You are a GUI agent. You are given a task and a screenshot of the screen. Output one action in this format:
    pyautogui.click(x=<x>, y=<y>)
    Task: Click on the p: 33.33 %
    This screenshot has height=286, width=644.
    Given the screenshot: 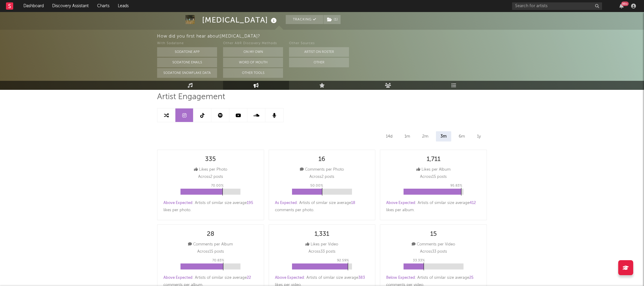 What is the action you would take?
    pyautogui.click(x=419, y=260)
    